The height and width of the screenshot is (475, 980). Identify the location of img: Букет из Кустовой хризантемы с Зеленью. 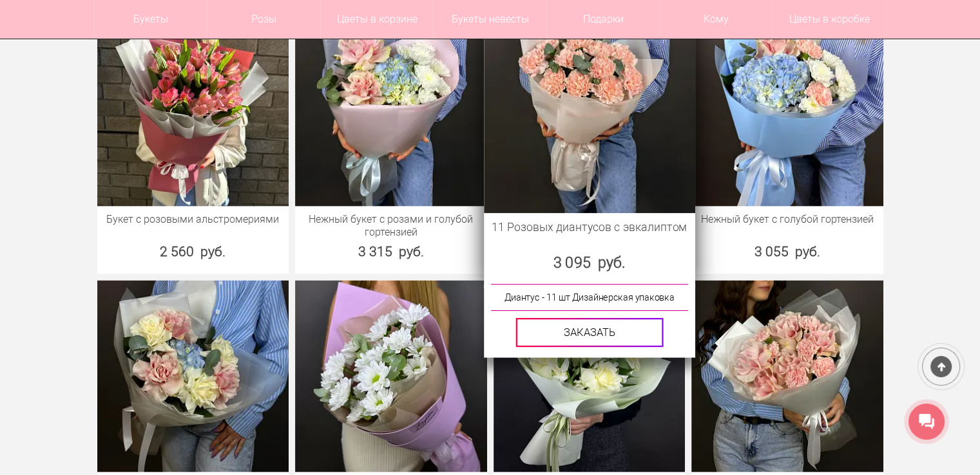
(391, 377).